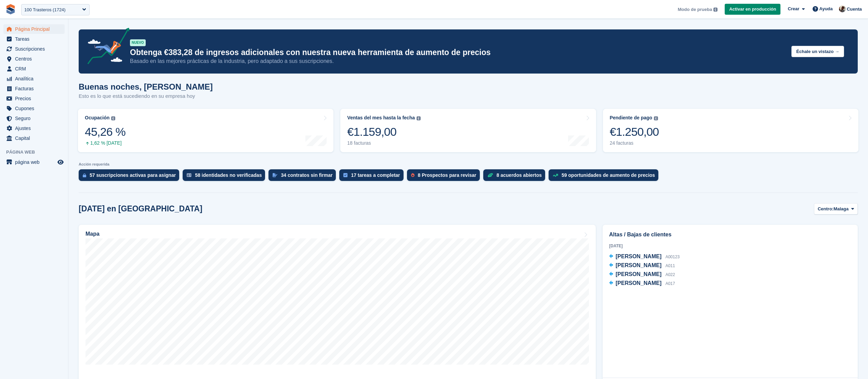 The image size is (868, 379). Describe the element at coordinates (34, 162) in the screenshot. I see `a: menú` at that location.